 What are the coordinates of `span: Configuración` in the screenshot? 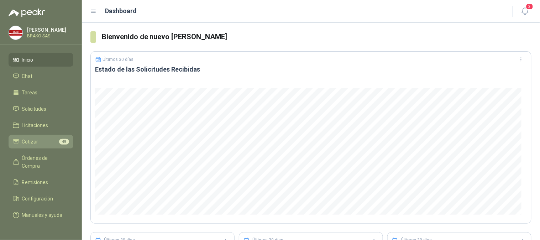 It's located at (38, 199).